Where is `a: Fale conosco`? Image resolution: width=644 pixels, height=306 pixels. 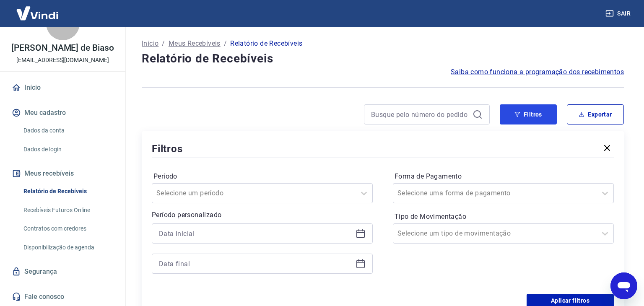
a: Fale conosco is located at coordinates (62, 296).